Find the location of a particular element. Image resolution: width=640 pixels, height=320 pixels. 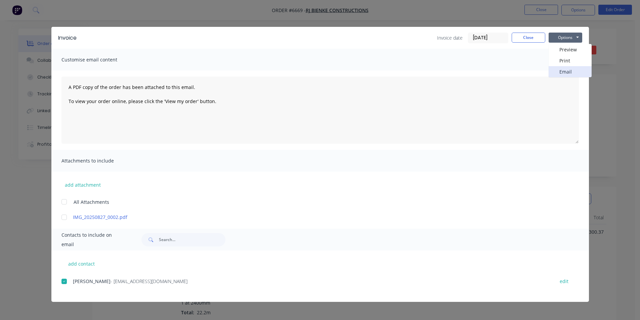

span: Contacts to include on email is located at coordinates (93, 240).